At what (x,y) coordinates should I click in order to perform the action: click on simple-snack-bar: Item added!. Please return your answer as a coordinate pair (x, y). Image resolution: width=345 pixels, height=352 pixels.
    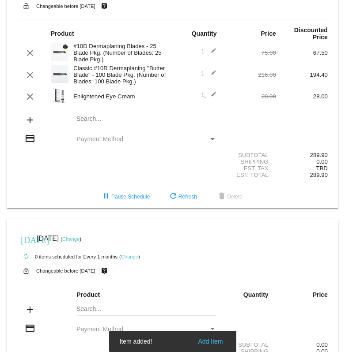
    Looking at the image, I should click on (173, 342).